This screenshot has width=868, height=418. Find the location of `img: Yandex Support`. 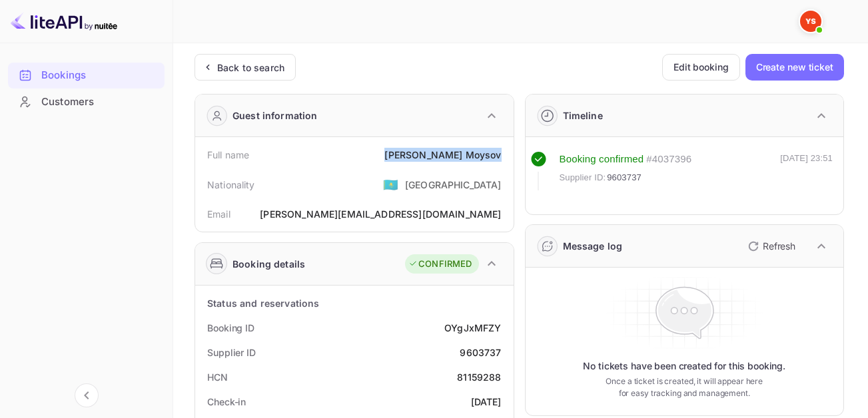

img: Yandex Support is located at coordinates (811, 21).